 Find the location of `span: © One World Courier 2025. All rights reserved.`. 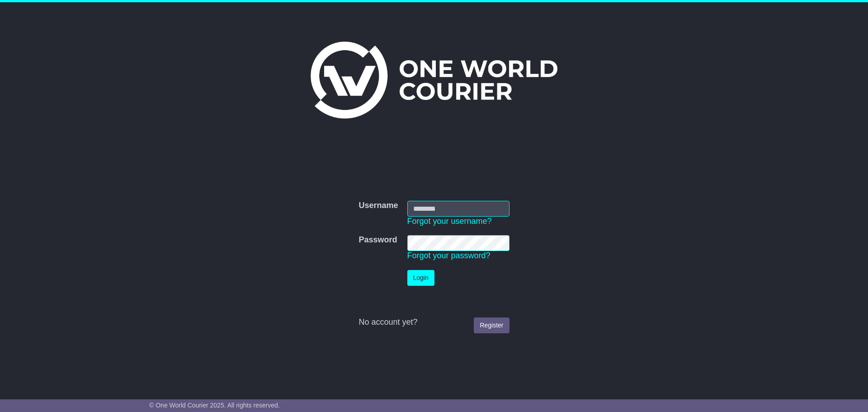

span: © One World Courier 2025. All rights reserved. is located at coordinates (214, 405).